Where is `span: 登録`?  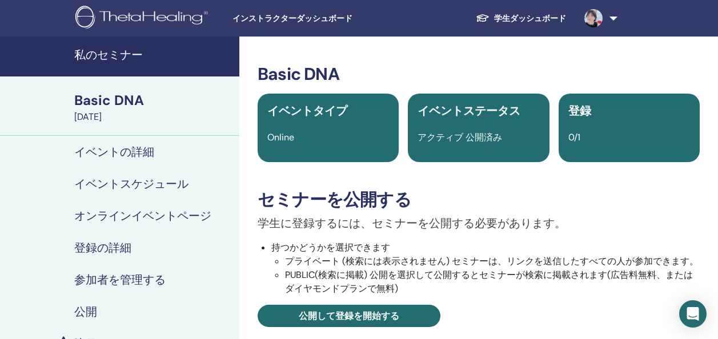
span: 登録 is located at coordinates (580, 111).